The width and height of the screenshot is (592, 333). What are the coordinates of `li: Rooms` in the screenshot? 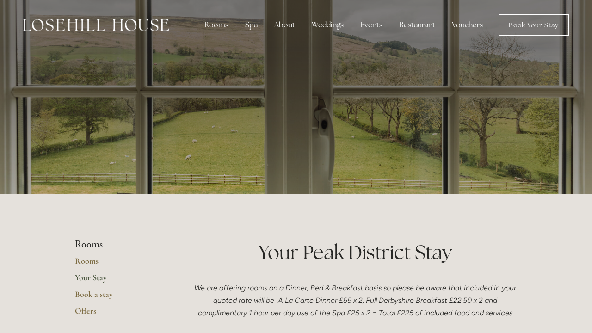 It's located at (119, 245).